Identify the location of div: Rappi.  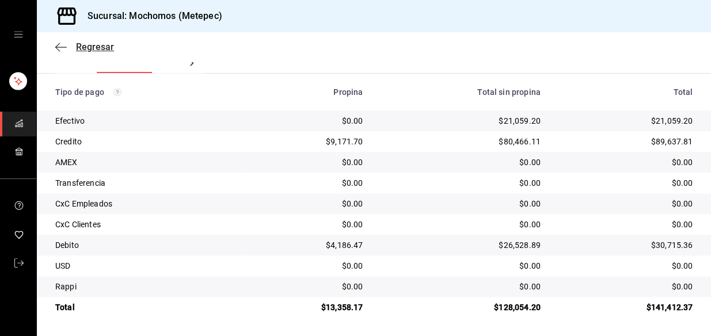
(143, 287).